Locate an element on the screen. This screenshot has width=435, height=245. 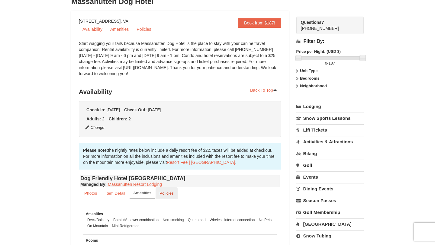
button: Change is located at coordinates (95, 128).